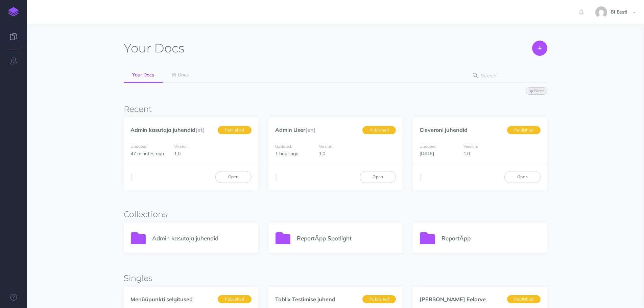 The height and width of the screenshot is (308, 644). I want to click on span: (en), so click(310, 130).